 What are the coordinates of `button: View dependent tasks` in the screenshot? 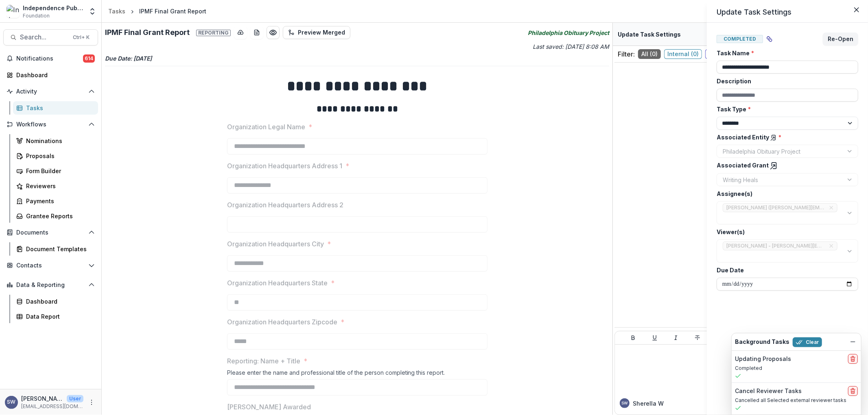 It's located at (769, 39).